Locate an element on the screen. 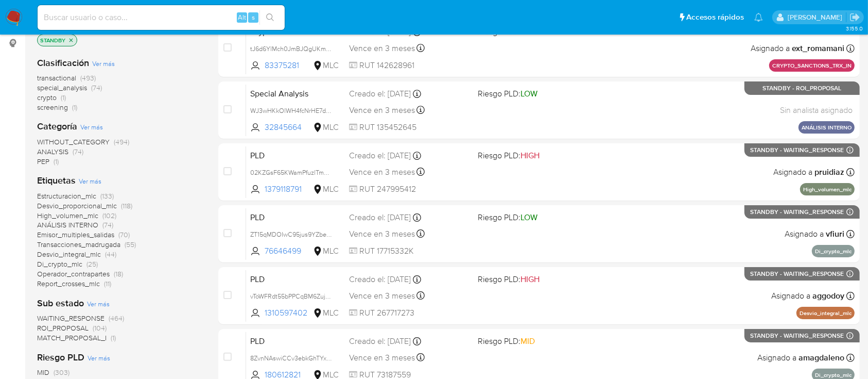 The height and width of the screenshot is (379, 868). p: valentina.fiuri@mercadolibre.com is located at coordinates (817, 17).